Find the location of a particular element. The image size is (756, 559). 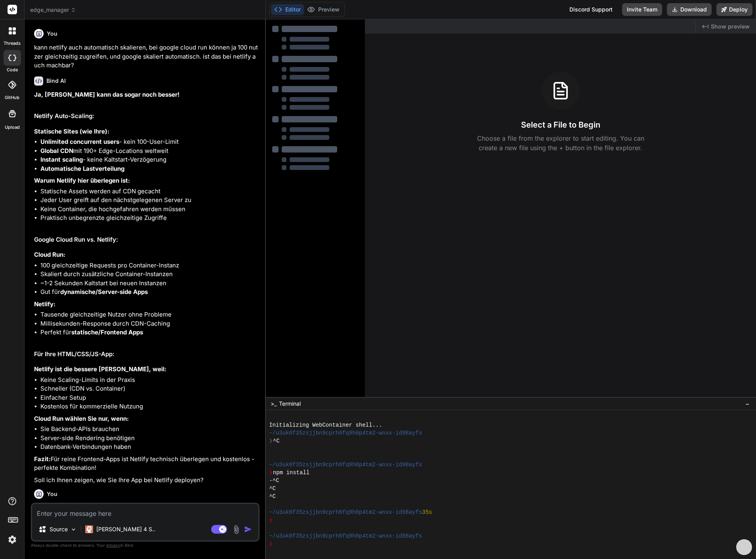

span: npm install is located at coordinates (291, 473).